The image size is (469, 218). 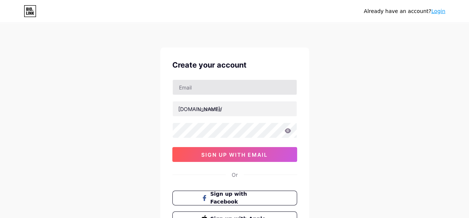 I want to click on div: Or, so click(x=235, y=174).